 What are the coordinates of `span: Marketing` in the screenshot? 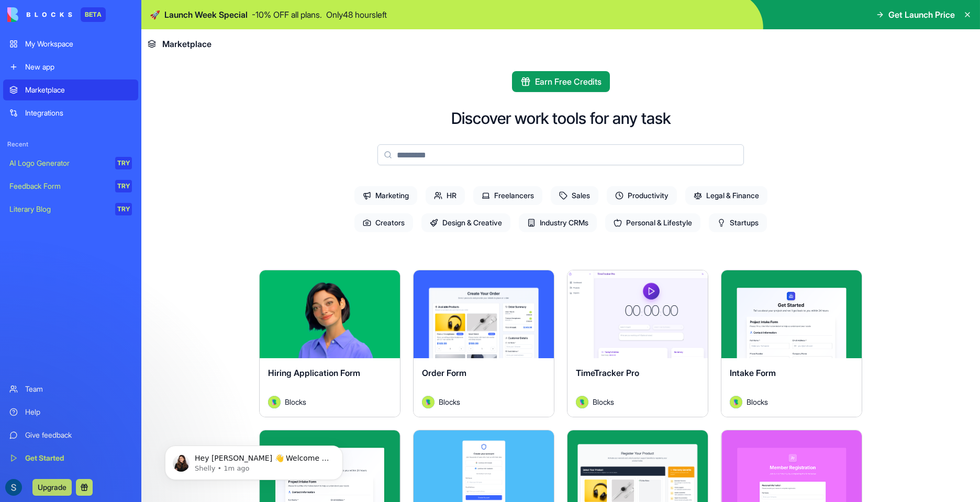 It's located at (385, 196).